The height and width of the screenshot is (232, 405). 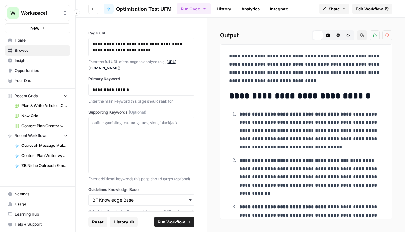 I want to click on span: Share, so click(x=335, y=9).